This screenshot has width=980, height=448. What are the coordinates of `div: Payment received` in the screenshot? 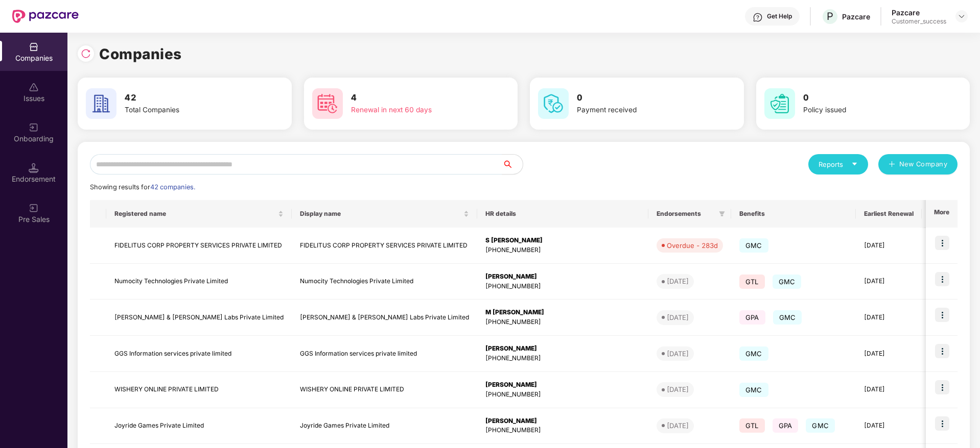 It's located at (641, 110).